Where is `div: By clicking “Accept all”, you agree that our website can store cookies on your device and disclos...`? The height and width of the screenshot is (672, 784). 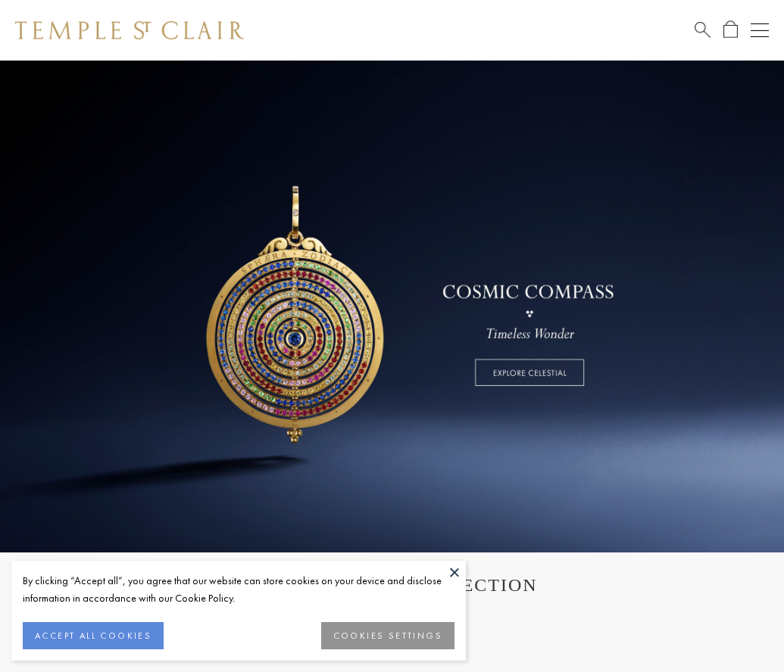
div: By clicking “Accept all”, you agree that our website can store cookies on your device and disclos... is located at coordinates (239, 590).